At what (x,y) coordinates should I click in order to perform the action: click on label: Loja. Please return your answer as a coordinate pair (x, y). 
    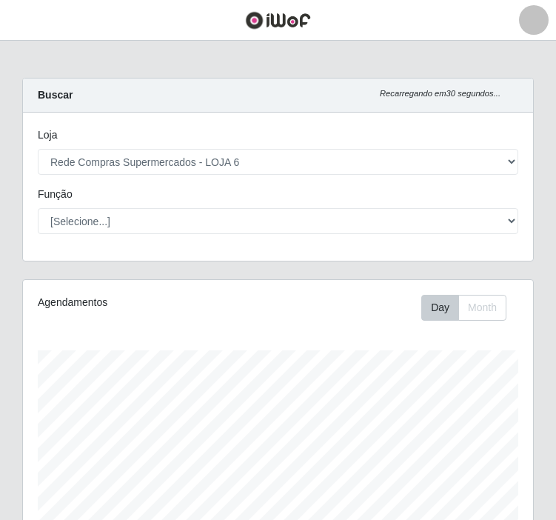
    Looking at the image, I should click on (47, 135).